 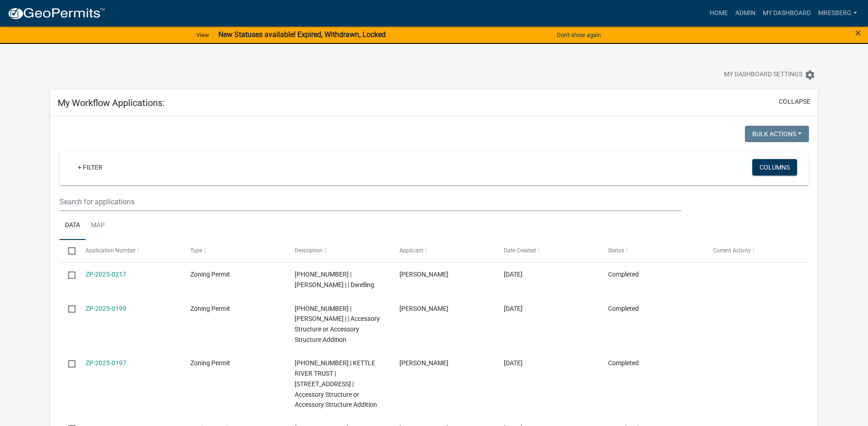 What do you see at coordinates (203, 34) in the screenshot?
I see `a: View` at bounding box center [203, 34].